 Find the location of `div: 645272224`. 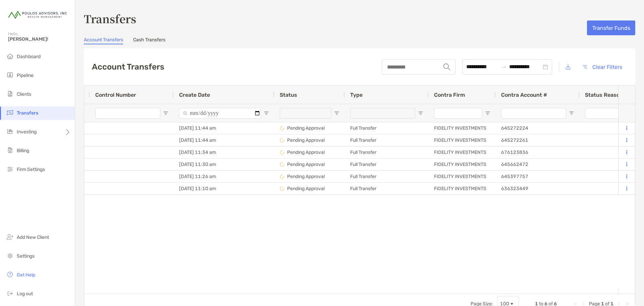

div: 645272224 is located at coordinates (538, 128).